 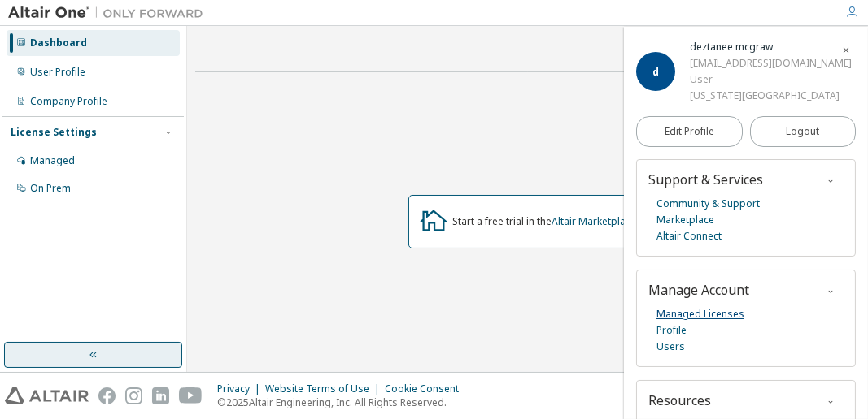 I want to click on button: Logout, so click(x=803, y=131).